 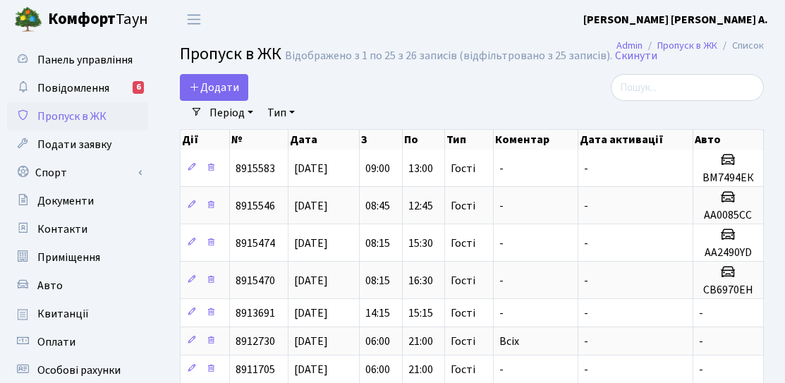 I want to click on th: По, so click(x=424, y=140).